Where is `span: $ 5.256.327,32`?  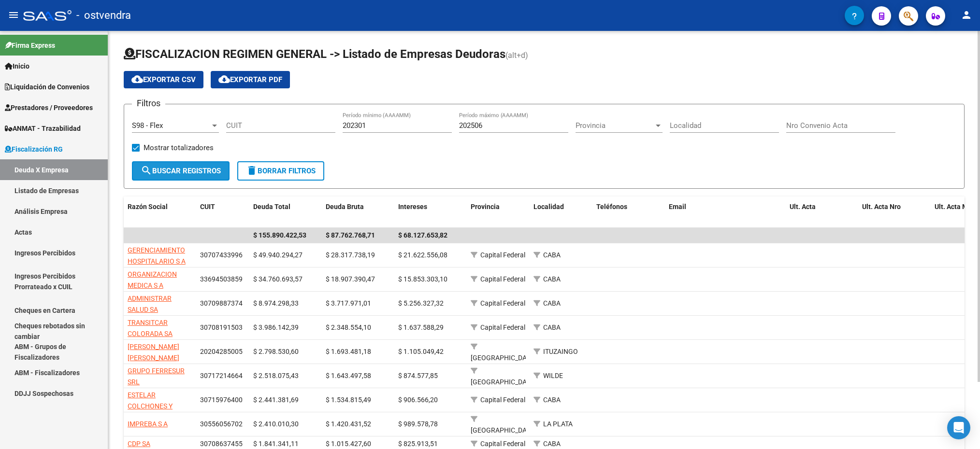 span: $ 5.256.327,32 is located at coordinates (421, 303).